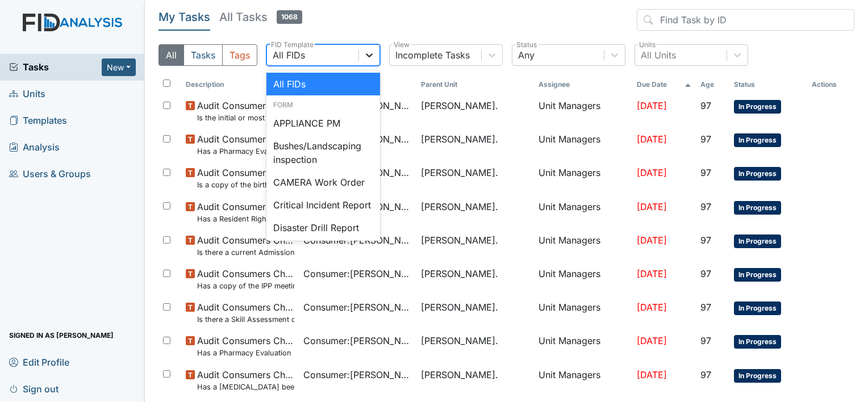  I want to click on div: Disaster Drill Report, so click(323, 227).